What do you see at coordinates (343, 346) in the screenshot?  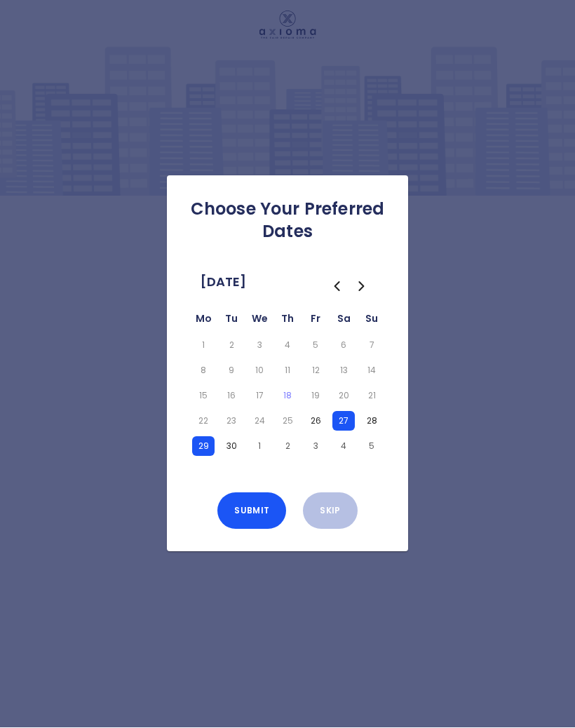 I see `button: Saturday, September 6th, 2025` at bounding box center [343, 346].